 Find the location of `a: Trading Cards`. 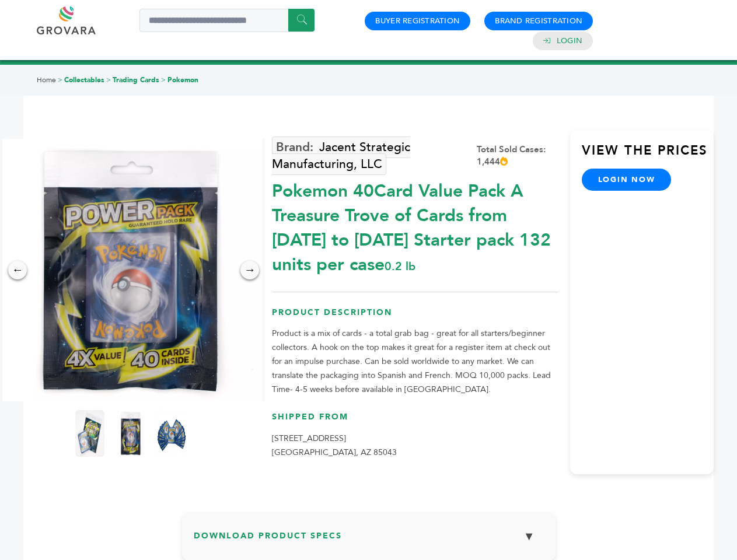

a: Trading Cards is located at coordinates (136, 80).